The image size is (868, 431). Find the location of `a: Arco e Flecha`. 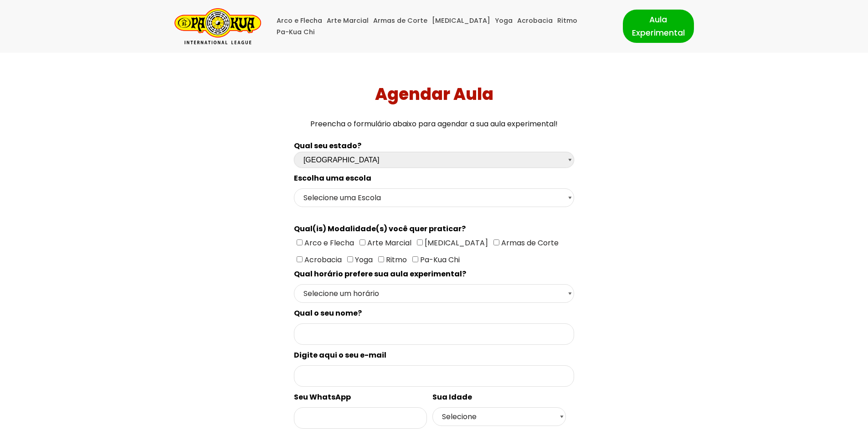

a: Arco e Flecha is located at coordinates (299, 21).